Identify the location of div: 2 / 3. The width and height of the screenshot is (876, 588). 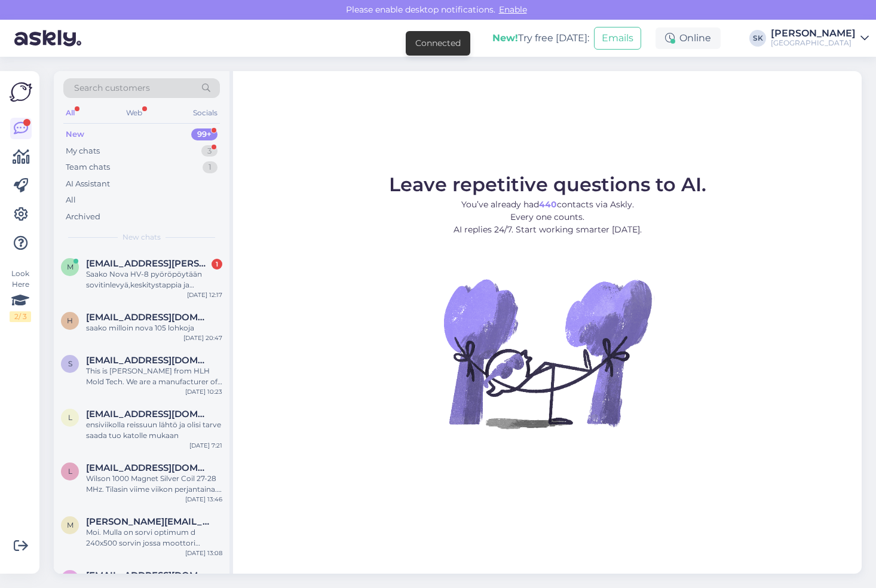
(21, 317).